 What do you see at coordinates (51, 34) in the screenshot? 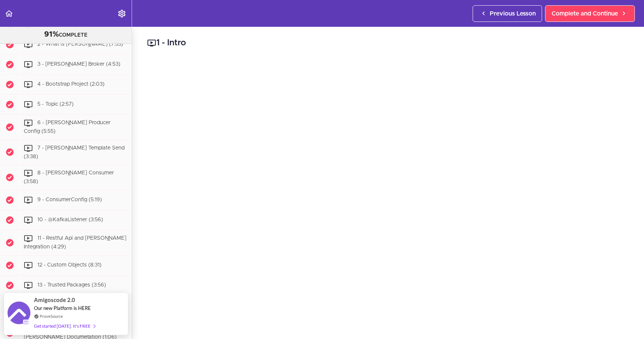
I see `span: 91%` at bounding box center [51, 34].